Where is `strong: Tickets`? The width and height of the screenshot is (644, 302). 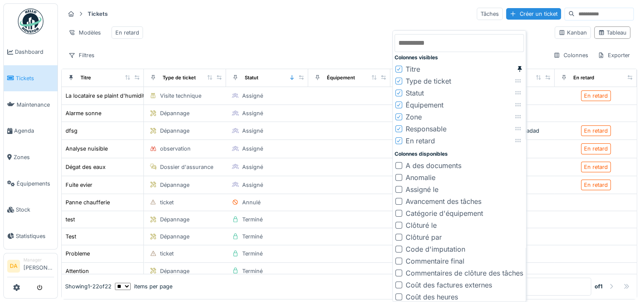
strong: Tickets is located at coordinates (97, 14).